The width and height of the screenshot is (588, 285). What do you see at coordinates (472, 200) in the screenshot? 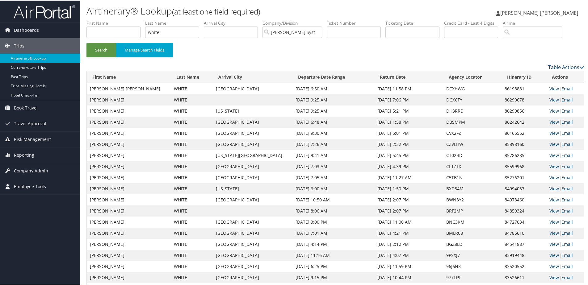
I see `td: BWN3Y2` at bounding box center [472, 200].